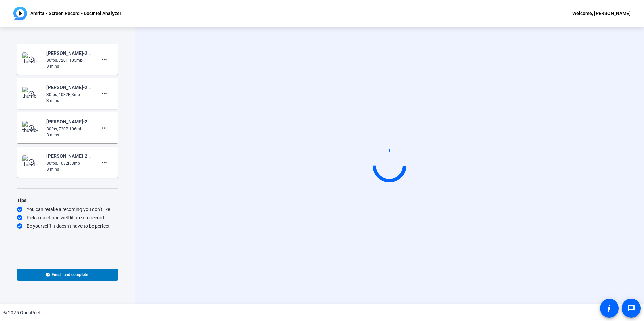 The image size is (644, 321). What do you see at coordinates (67, 200) in the screenshot?
I see `div: Tips:` at bounding box center [67, 200].